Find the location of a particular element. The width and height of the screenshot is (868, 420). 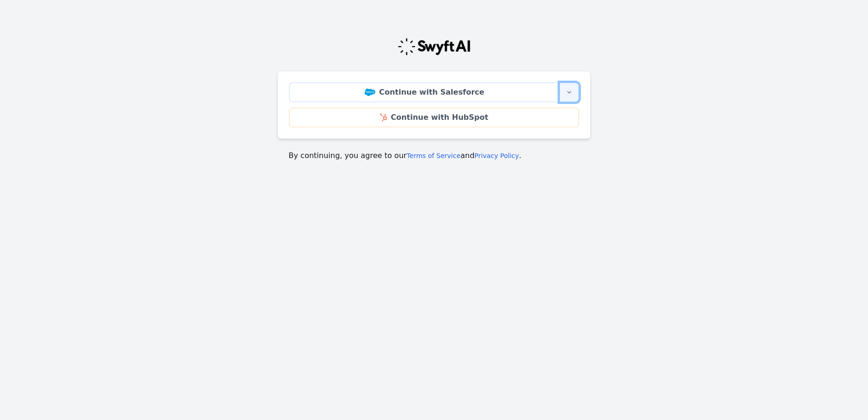

img: Swyft Logo is located at coordinates (434, 47).